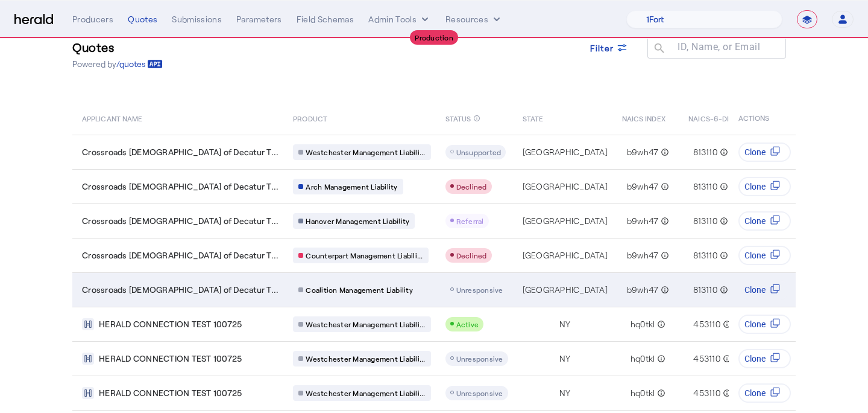 The height and width of the screenshot is (413, 868). Describe the element at coordinates (644, 118) in the screenshot. I see `span: NAICS INDEX` at that location.